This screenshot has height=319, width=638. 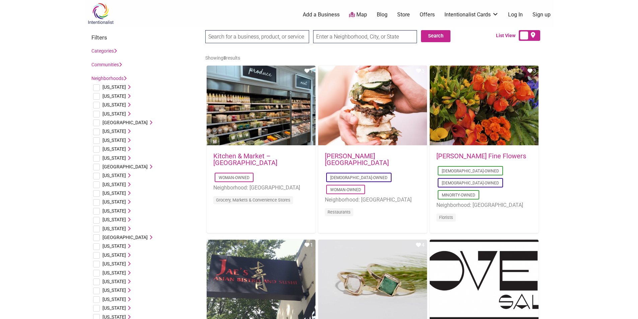 What do you see at coordinates (104, 51) in the screenshot?
I see `a: Categories` at bounding box center [104, 51].